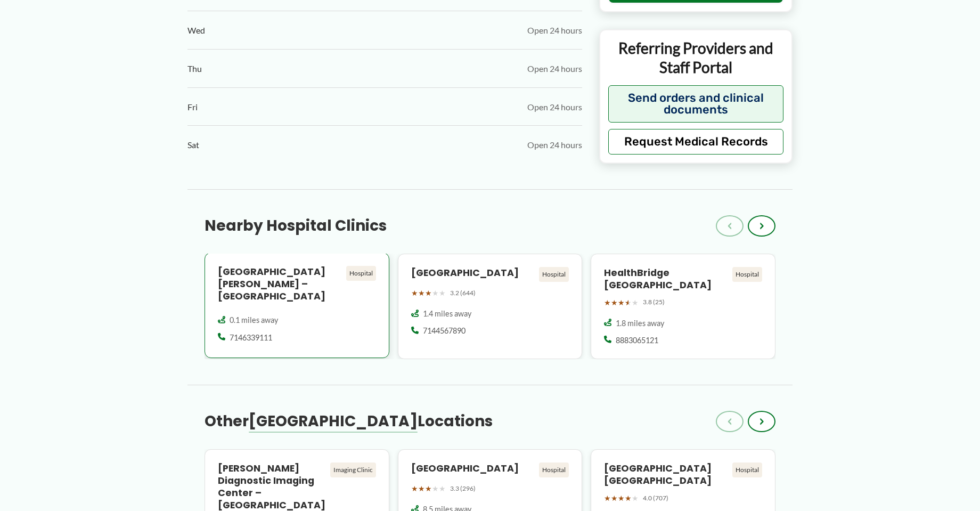 The height and width of the screenshot is (511, 980). I want to click on span: 4.0 (707), so click(656, 498).